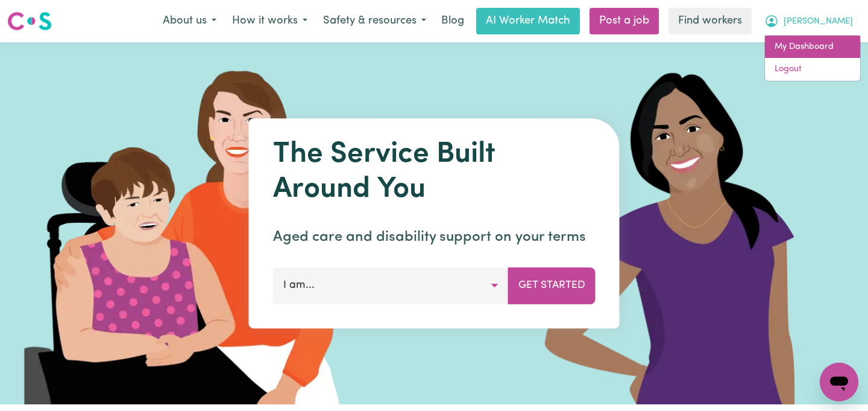 The width and height of the screenshot is (868, 411). What do you see at coordinates (809, 21) in the screenshot?
I see `button: My Account` at bounding box center [809, 21].